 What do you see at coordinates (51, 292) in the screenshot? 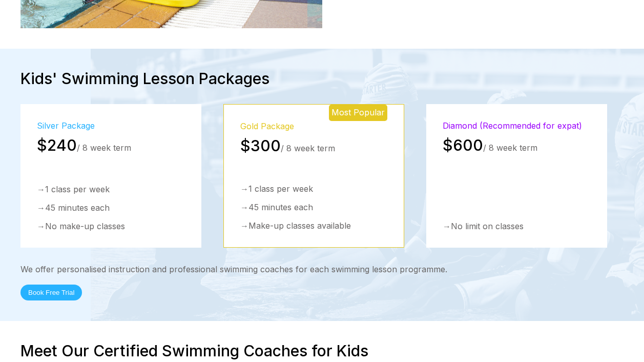
I see `button: Book Free Trial` at bounding box center [51, 292].